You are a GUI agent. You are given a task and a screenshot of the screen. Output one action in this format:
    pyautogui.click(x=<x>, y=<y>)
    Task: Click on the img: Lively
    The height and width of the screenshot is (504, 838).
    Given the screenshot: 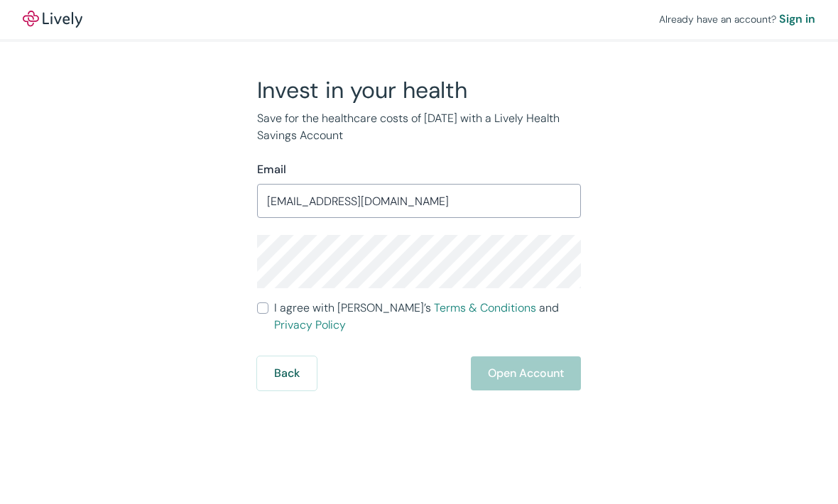 What is the action you would take?
    pyautogui.click(x=53, y=20)
    